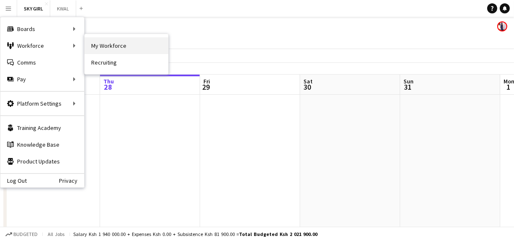 The image size is (514, 241). Describe the element at coordinates (207, 81) in the screenshot. I see `span: Fri` at that location.